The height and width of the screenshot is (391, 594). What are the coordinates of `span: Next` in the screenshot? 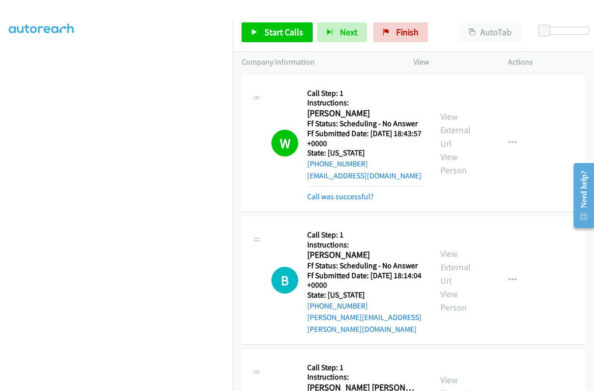 It's located at (349, 32).